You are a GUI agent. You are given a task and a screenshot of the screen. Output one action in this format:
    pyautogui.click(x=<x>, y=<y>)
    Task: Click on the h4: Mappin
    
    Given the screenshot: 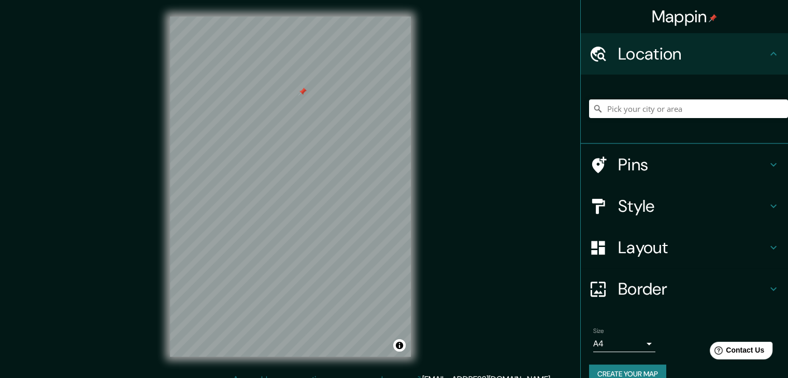 What is the action you would take?
    pyautogui.click(x=684, y=17)
    